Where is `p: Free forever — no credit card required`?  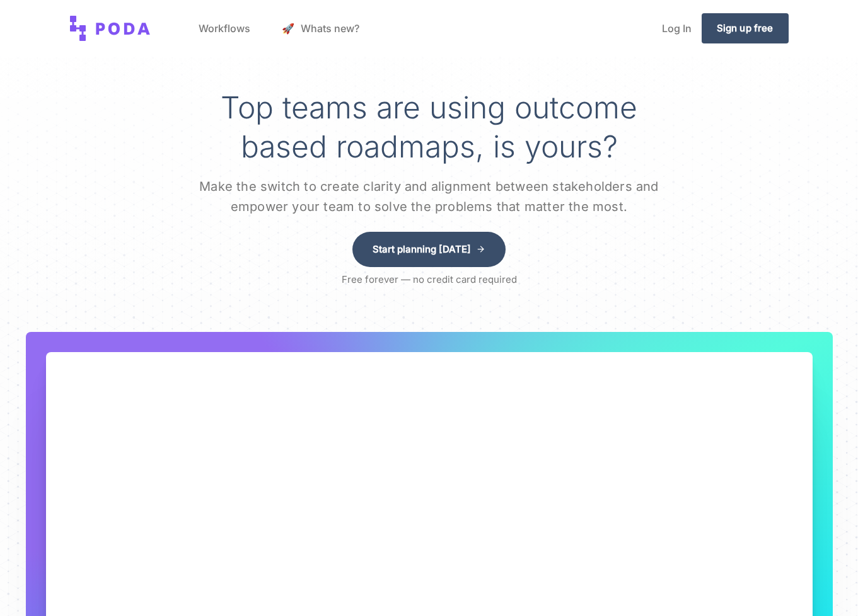 p: Free forever — no credit card required is located at coordinates (429, 280).